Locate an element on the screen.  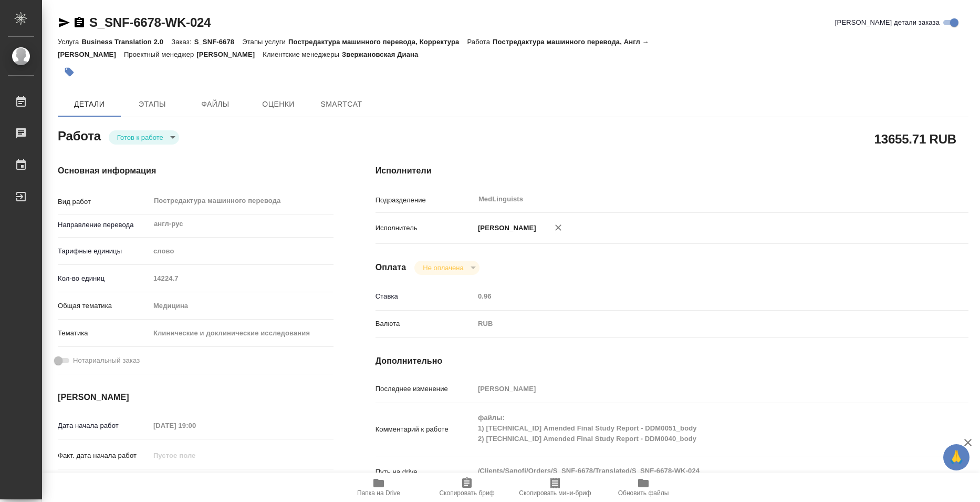
button: Скопировать бриф is located at coordinates (467, 488).